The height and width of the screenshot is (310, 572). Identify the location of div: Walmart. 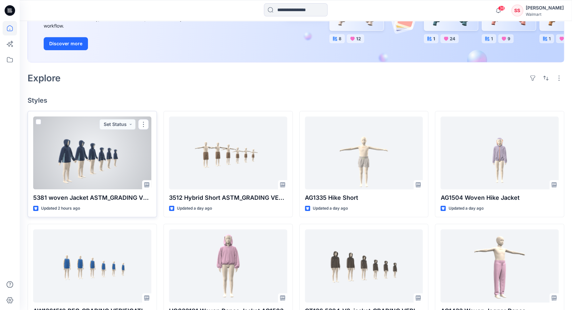
(545, 14).